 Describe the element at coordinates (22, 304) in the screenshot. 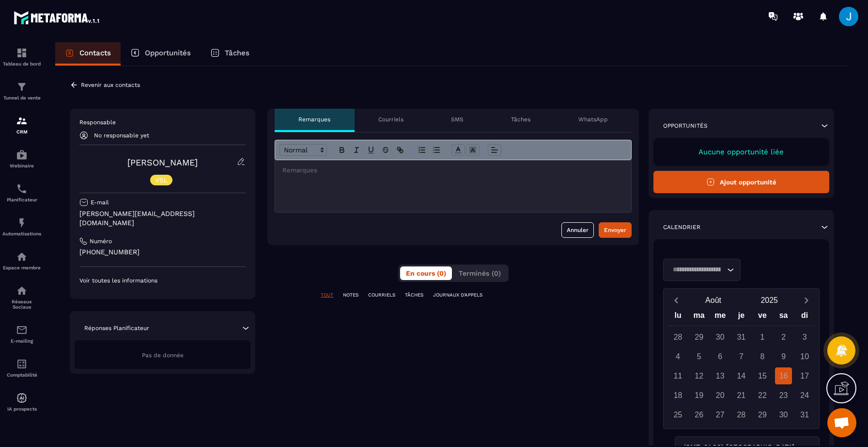

I see `p: Réseaux Sociaux` at that location.